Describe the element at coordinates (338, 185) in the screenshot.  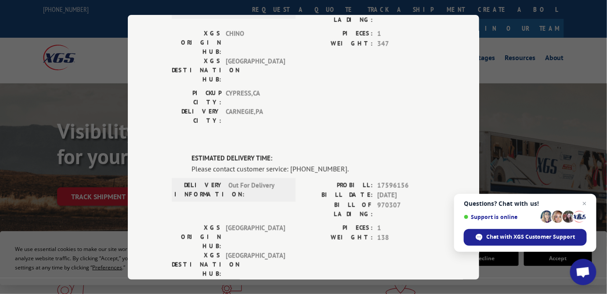
I see `label: PROBILL:` at that location.